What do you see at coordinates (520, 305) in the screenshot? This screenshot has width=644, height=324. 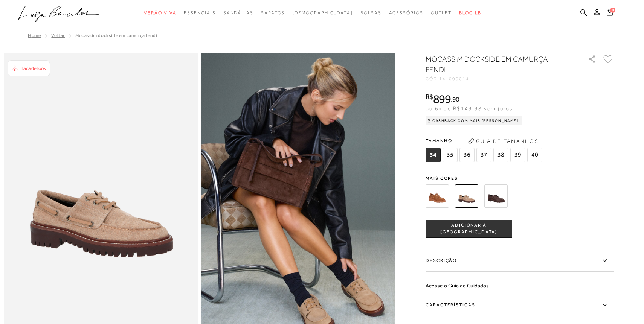 I see `label: Características` at bounding box center [520, 305].